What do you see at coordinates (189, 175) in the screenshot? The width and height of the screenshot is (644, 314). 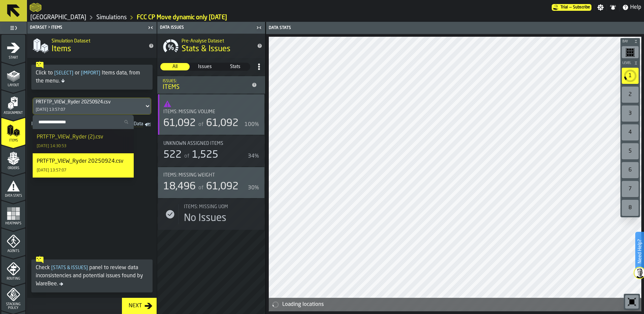 I see `span: Items: Missing Weight` at bounding box center [189, 175].